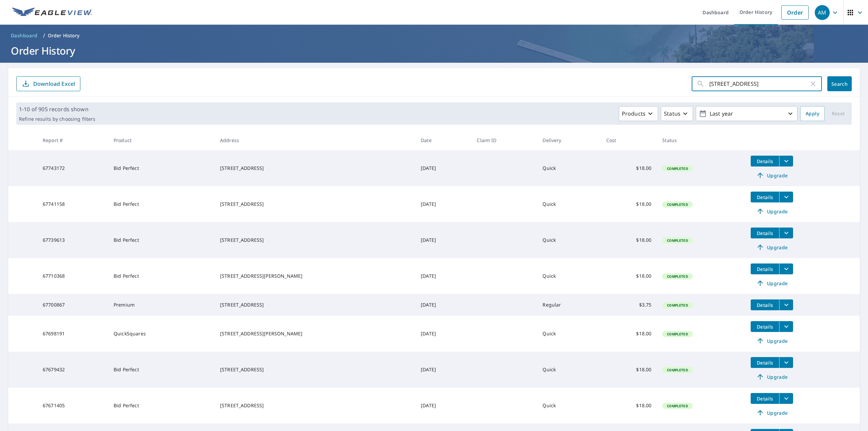  I want to click on td: 67710368, so click(72, 276).